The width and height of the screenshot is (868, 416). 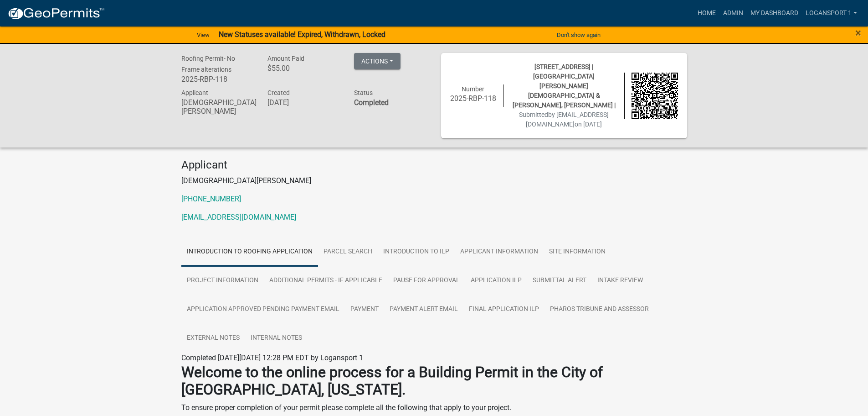 What do you see at coordinates (347, 252) in the screenshot?
I see `a: Parcel search` at bounding box center [347, 252].